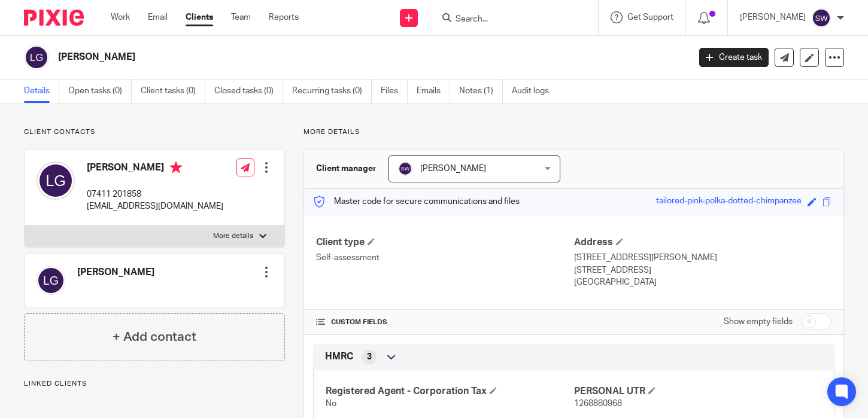 This screenshot has width=868, height=418. Describe the element at coordinates (154, 337) in the screenshot. I see `h4: + Add contact` at that location.